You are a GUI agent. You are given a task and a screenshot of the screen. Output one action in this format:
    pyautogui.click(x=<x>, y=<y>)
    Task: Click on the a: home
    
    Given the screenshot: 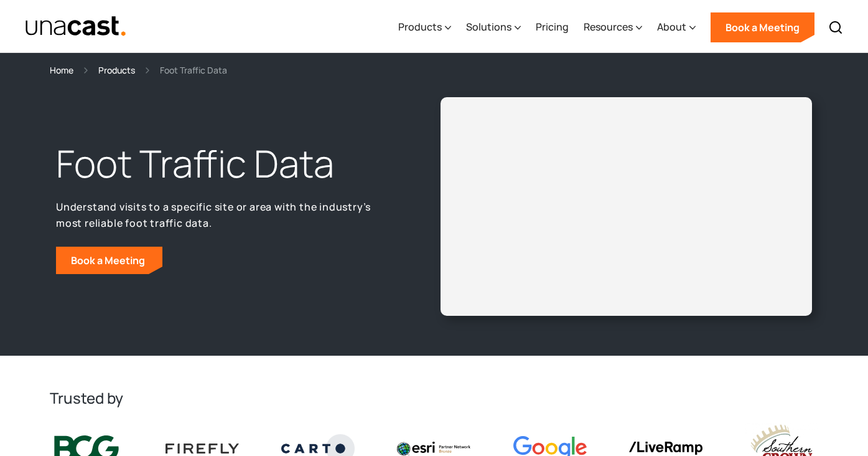 What is the action you would take?
    pyautogui.click(x=75, y=26)
    